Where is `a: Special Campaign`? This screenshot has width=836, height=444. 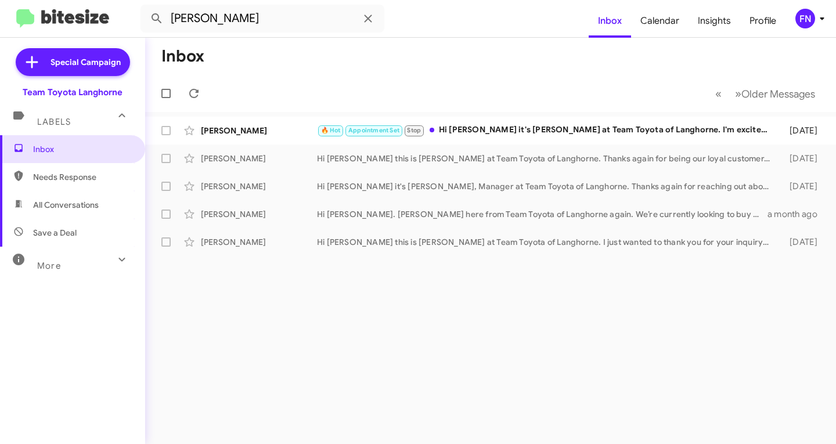
a: Special Campaign is located at coordinates (73, 62).